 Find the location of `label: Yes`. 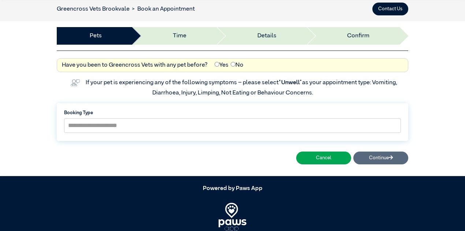

label: Yes is located at coordinates (222, 65).